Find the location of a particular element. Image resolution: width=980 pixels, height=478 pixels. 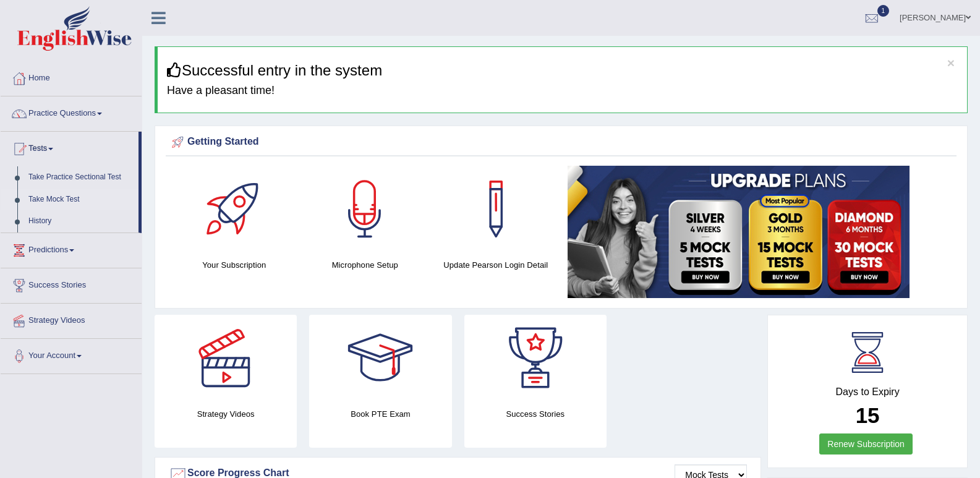

h4: Days to Expiry is located at coordinates (868, 392).